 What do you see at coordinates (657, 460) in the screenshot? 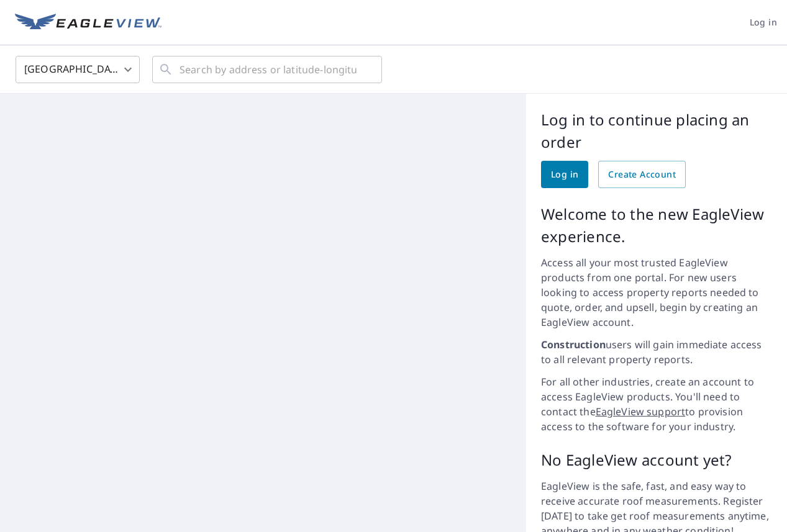
I see `p: No EagleView account yet?` at bounding box center [657, 460].